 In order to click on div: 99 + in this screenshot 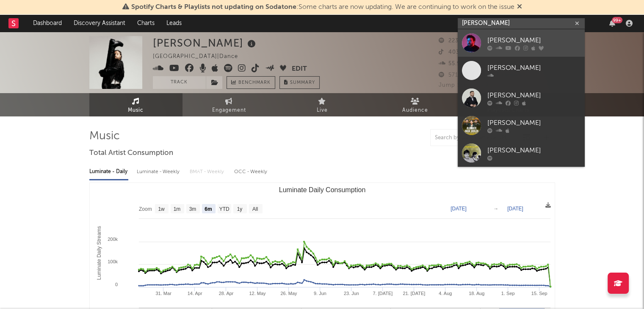, I will do `click(617, 20)`.